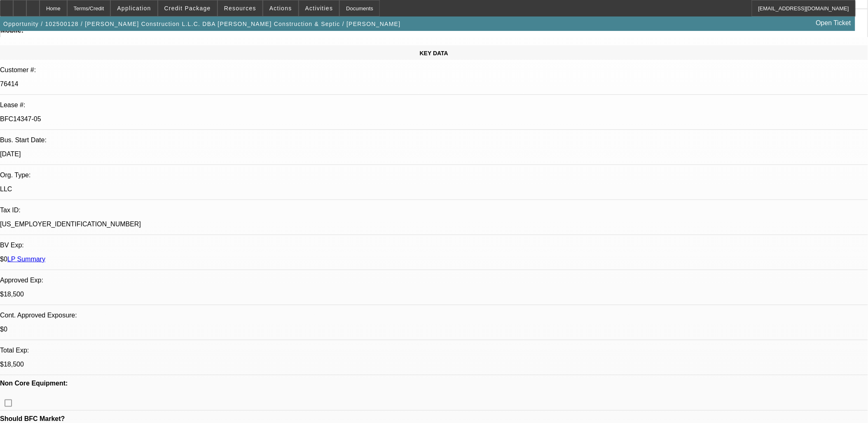  I want to click on button: Actions, so click(280, 8).